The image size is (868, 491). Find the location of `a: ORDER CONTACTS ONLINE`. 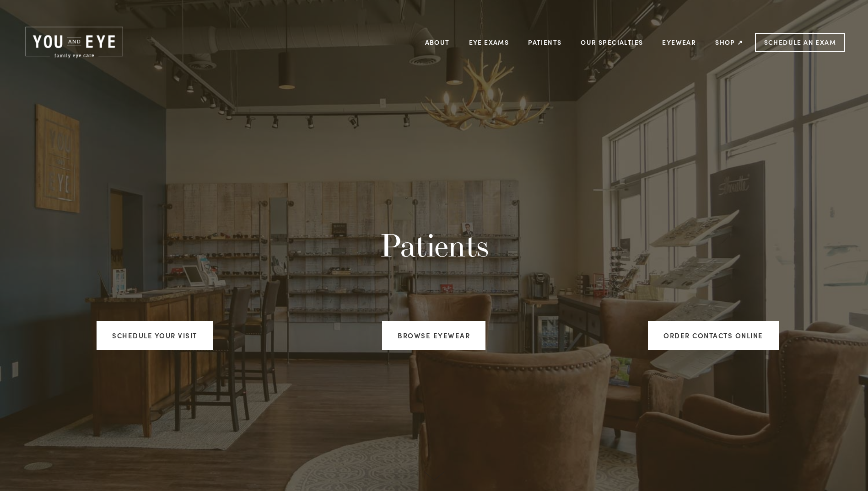

a: ORDER CONTACTS ONLINE is located at coordinates (713, 336).